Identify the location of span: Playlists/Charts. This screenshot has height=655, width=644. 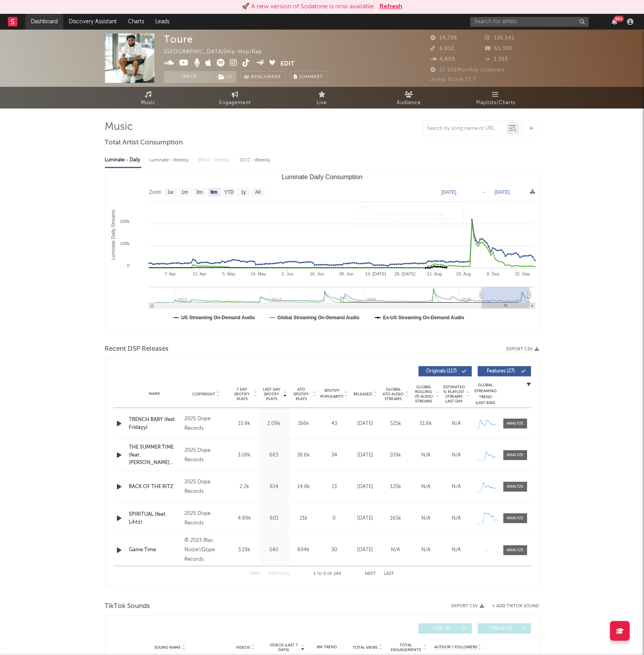
(495, 103).